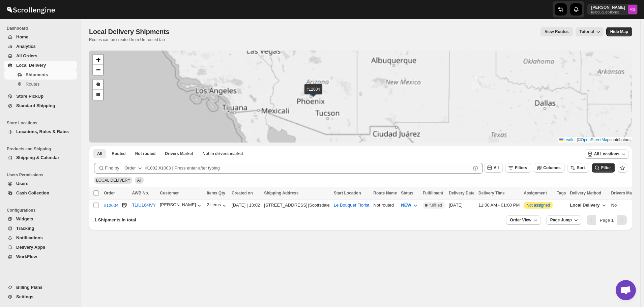 The height and width of the screenshot is (307, 644). I want to click on button: NEW, so click(409, 205).